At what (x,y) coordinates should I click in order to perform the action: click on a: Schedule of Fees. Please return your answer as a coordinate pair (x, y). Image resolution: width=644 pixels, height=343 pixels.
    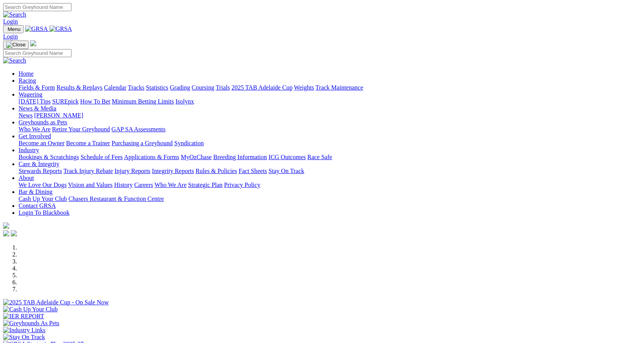
    Looking at the image, I should click on (102, 157).